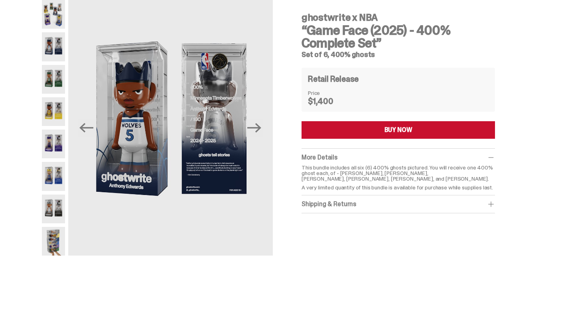 The image size is (562, 313). What do you see at coordinates (53, 79) in the screenshot?
I see `img: NBA-400-HG-Giannis.png` at bounding box center [53, 79].